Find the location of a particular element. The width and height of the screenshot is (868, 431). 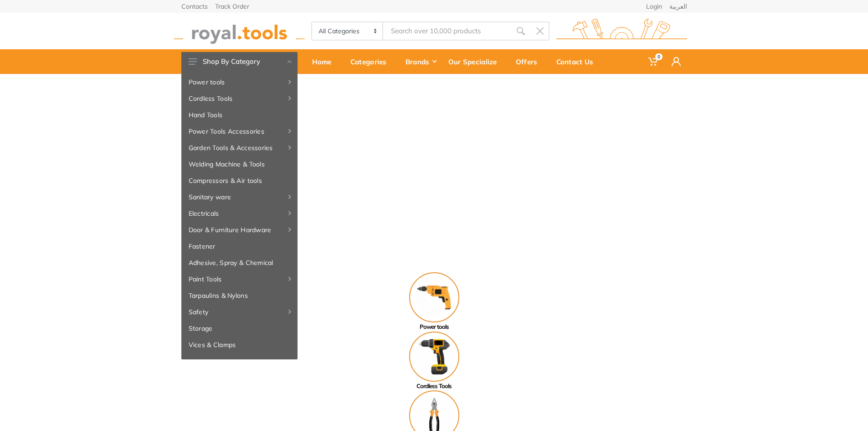

div: Offers is located at coordinates (529, 61).